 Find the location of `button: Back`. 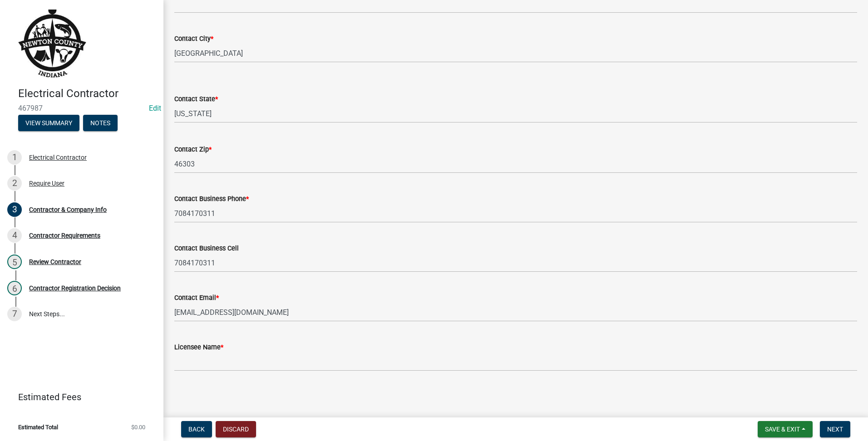

button: Back is located at coordinates (196, 429).